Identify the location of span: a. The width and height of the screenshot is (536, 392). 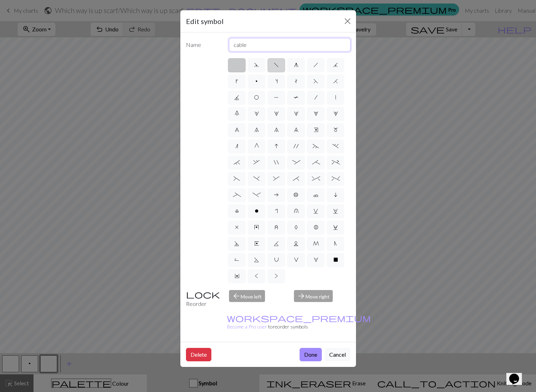
(276, 195).